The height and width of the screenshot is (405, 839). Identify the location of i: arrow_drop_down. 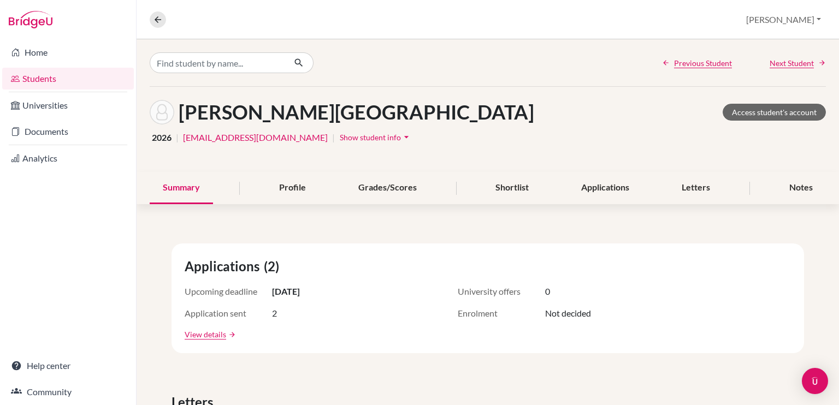
(407, 137).